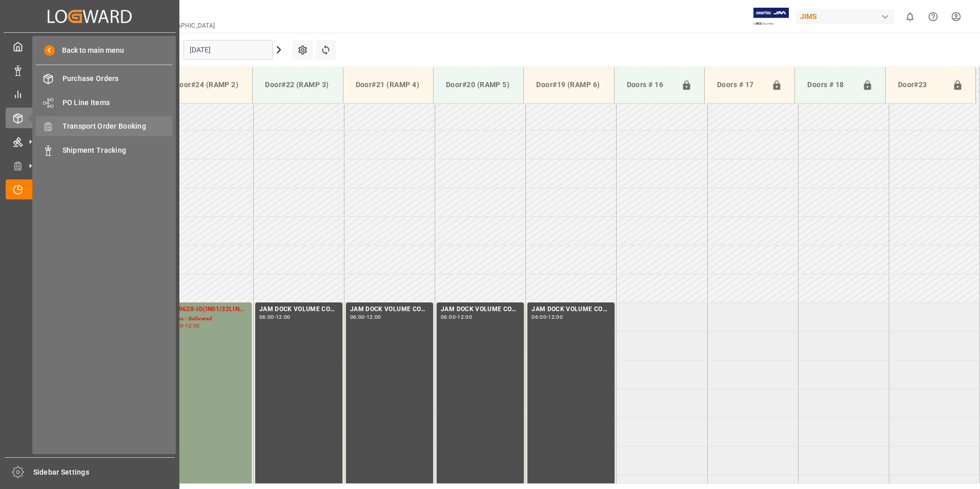 The height and width of the screenshot is (489, 980). What do you see at coordinates (208, 310) in the screenshot?
I see `div: 77-9620-ID(IN01/32LINES)` at bounding box center [208, 310].